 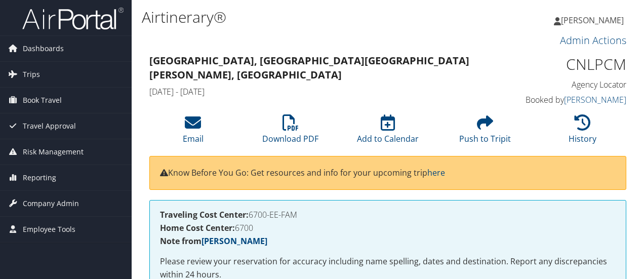 What do you see at coordinates (53, 152) in the screenshot?
I see `span: Risk Management` at bounding box center [53, 152].